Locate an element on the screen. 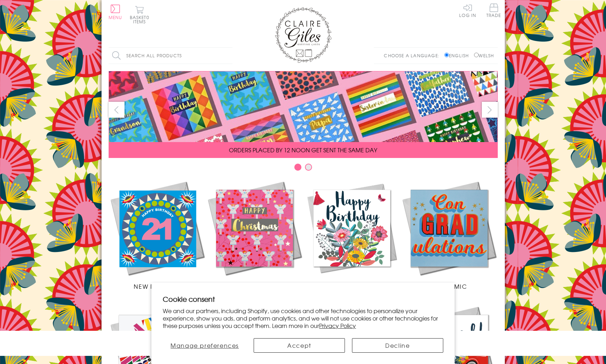  h2: Cookie consent is located at coordinates (303, 299).